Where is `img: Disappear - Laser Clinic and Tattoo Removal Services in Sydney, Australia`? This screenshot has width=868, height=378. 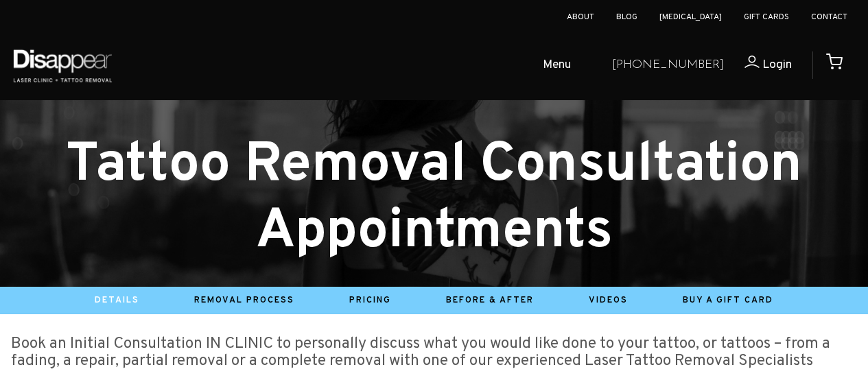
img: Disappear - Laser Clinic and Tattoo Removal Services in Sydney, Australia is located at coordinates (62, 65).